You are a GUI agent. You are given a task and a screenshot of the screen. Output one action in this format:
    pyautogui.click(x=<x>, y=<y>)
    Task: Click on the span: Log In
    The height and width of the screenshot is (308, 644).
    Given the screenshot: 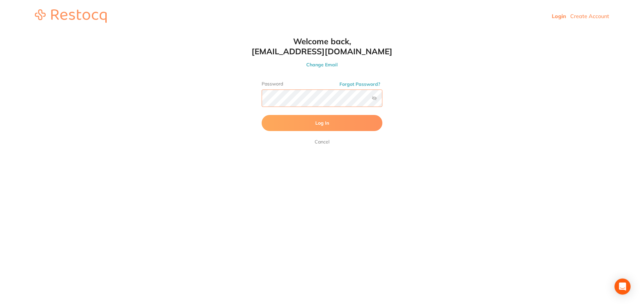 What is the action you would take?
    pyautogui.click(x=322, y=123)
    